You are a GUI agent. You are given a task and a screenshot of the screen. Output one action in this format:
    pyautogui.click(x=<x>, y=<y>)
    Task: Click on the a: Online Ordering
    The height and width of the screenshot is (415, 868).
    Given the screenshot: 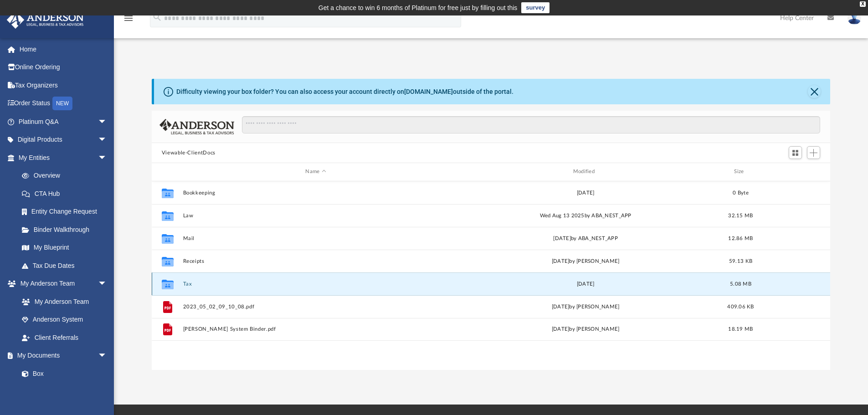 What is the action you would take?
    pyautogui.click(x=63, y=68)
    